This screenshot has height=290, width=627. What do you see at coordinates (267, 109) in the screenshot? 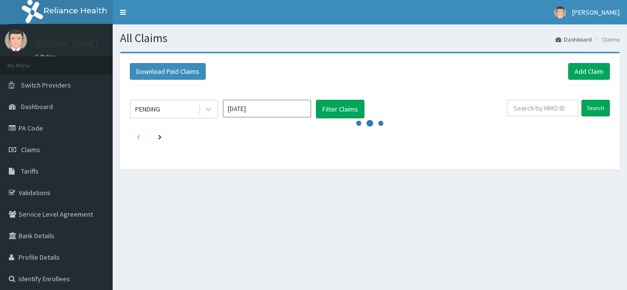
I see `input: Select Month and Year` at bounding box center [267, 109].